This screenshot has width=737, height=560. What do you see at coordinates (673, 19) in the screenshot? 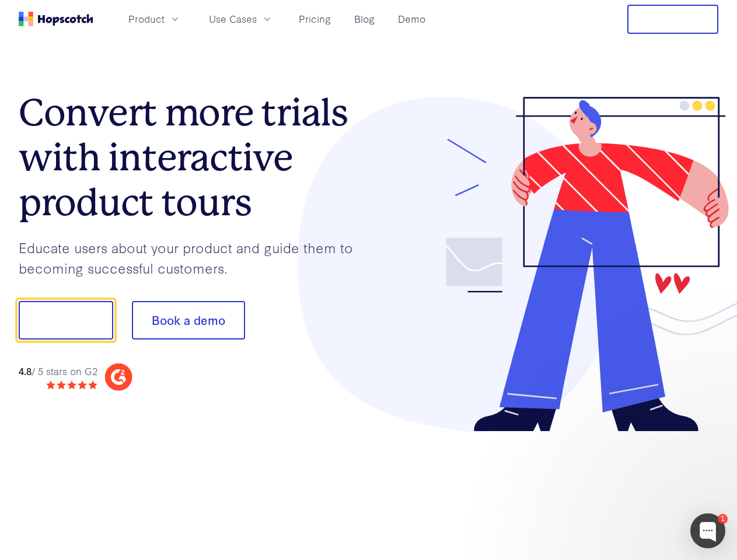
I see `button: Free Trial` at bounding box center [673, 19].